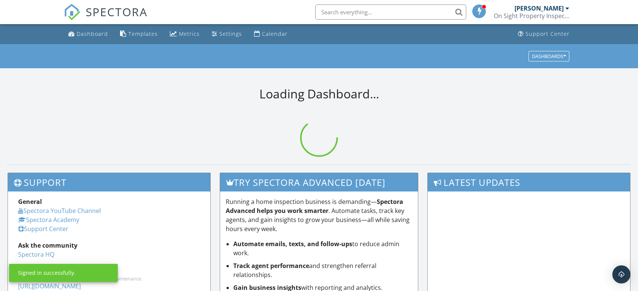 The width and height of the screenshot is (638, 291). What do you see at coordinates (271, 34) in the screenshot?
I see `a: Calendar` at bounding box center [271, 34].